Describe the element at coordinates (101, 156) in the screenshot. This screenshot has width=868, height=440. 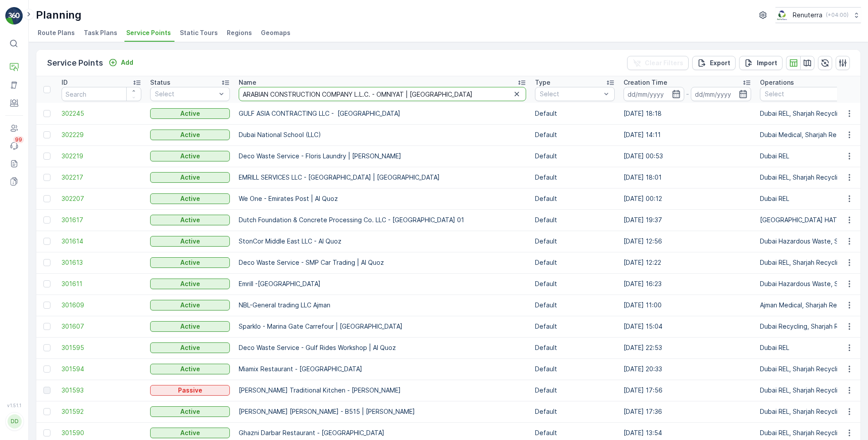
I see `span: 302219` at that location.